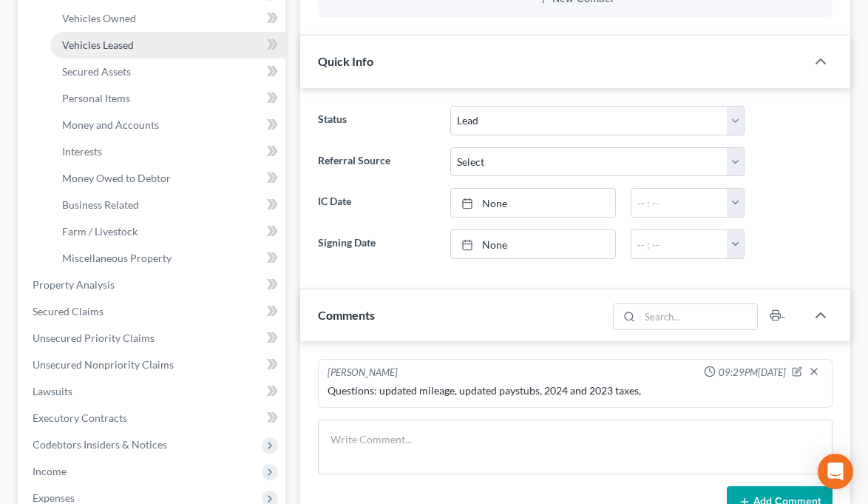  I want to click on a: Money Owed to Debtor, so click(168, 179).